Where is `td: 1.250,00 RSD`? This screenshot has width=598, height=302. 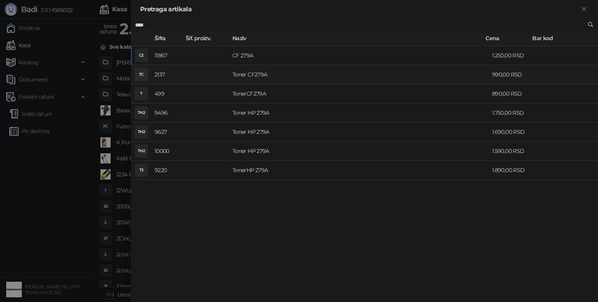 td: 1.250,00 RSD is located at coordinates (513, 55).